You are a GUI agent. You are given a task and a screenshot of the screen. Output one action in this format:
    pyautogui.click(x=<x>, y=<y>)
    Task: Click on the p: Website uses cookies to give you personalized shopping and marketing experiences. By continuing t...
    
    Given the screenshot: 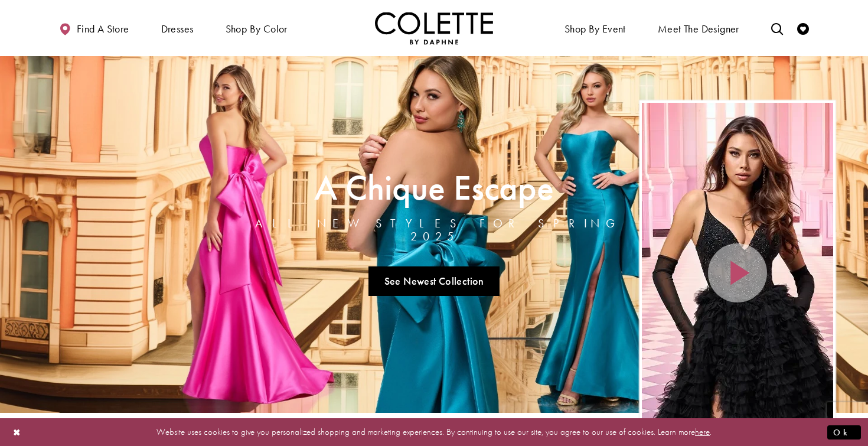 What is the action you would take?
    pyautogui.click(x=434, y=432)
    